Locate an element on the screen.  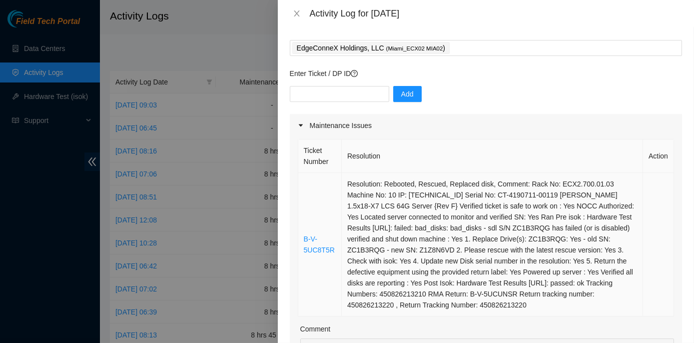
th: Action is located at coordinates (659, 156).